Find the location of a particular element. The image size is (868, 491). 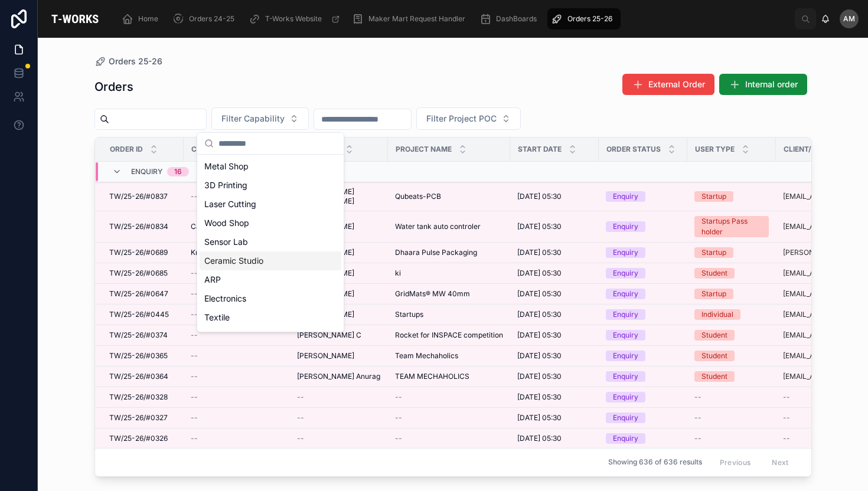

img: App logo is located at coordinates (75, 19).